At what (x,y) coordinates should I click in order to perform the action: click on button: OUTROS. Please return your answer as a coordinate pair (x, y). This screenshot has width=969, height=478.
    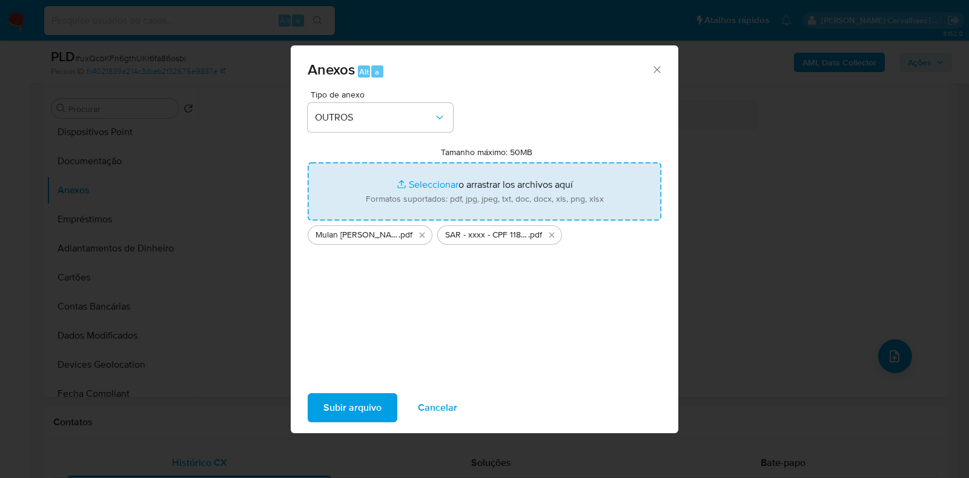
    Looking at the image, I should click on (380, 118).